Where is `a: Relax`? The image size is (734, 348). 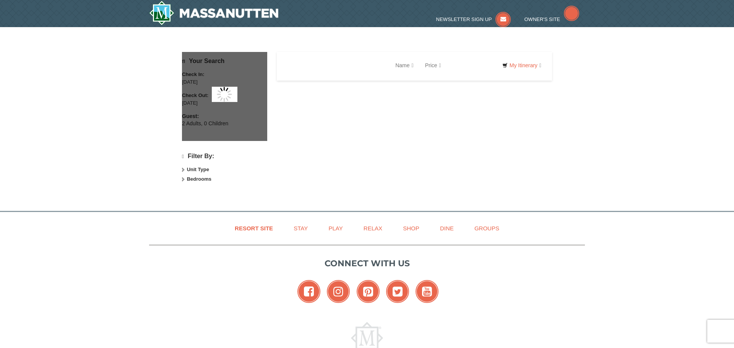
a: Relax is located at coordinates (373, 228).